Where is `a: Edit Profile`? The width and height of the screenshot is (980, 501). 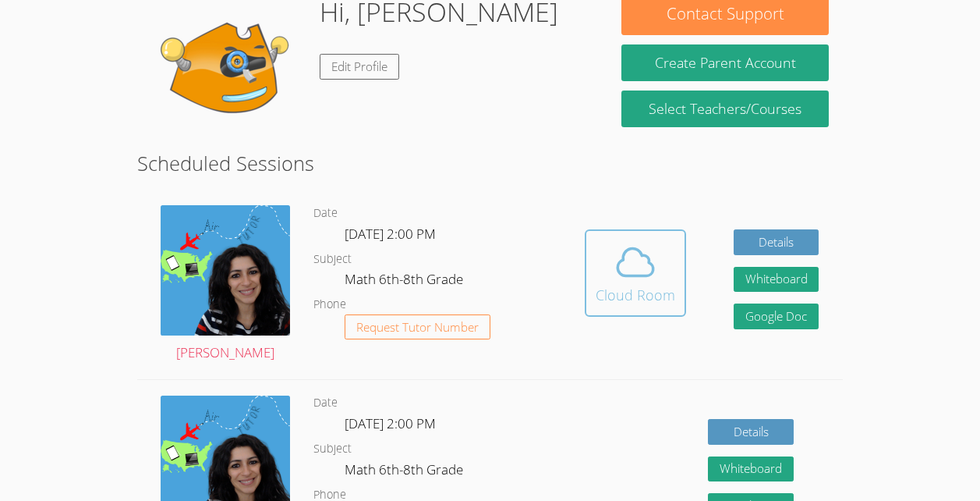 a: Edit Profile is located at coordinates (359, 66).